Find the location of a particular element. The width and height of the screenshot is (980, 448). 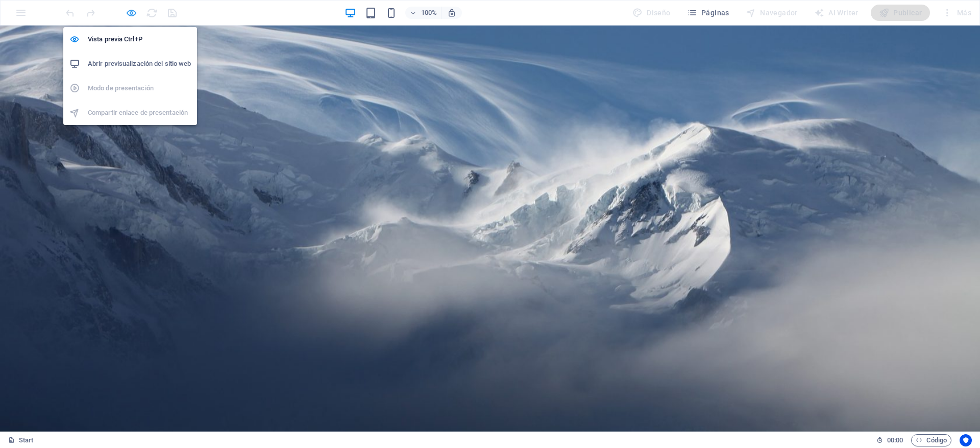

button: Usercentrics is located at coordinates (966, 441).